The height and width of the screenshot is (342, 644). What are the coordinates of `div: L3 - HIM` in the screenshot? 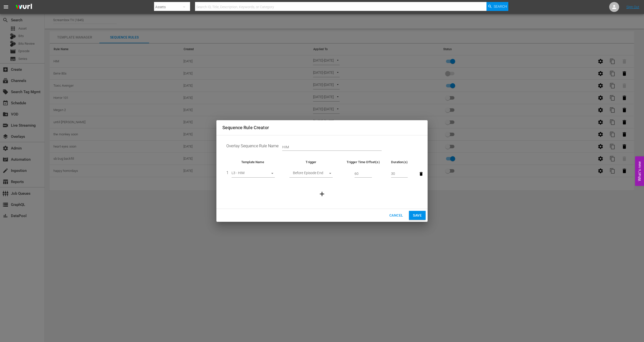 It's located at (253, 174).